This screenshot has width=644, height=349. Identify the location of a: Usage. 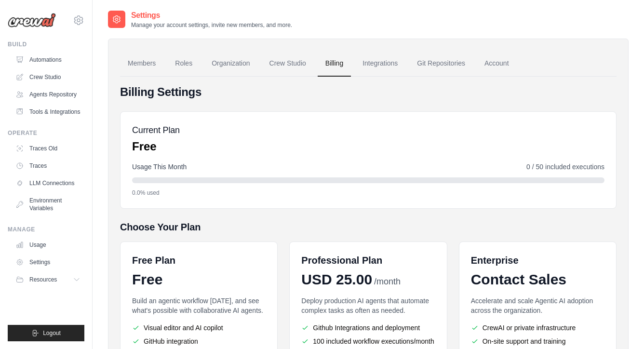
(48, 245).